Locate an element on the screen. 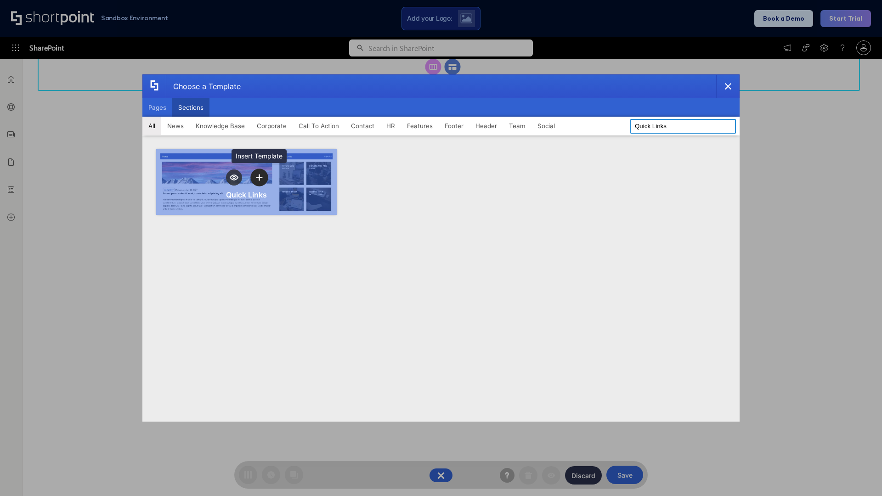 This screenshot has height=496, width=882. button: All is located at coordinates (152, 126).